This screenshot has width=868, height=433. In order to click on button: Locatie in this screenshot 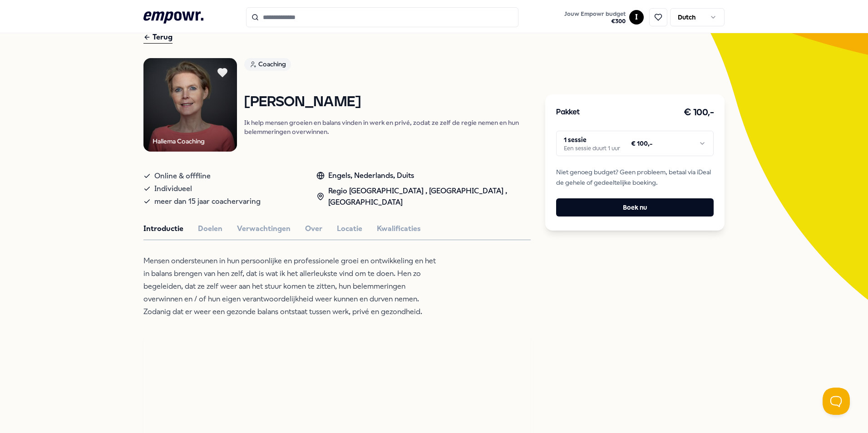, I will do `click(350, 228)`.